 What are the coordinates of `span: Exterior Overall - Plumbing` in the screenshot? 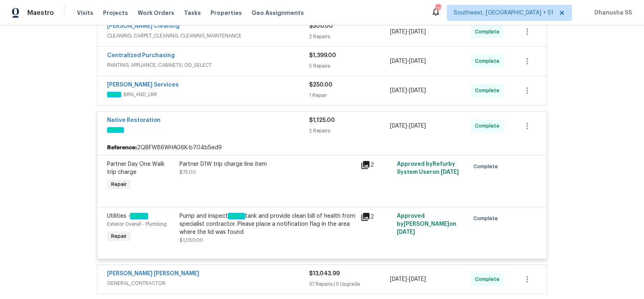 It's located at (137, 224).